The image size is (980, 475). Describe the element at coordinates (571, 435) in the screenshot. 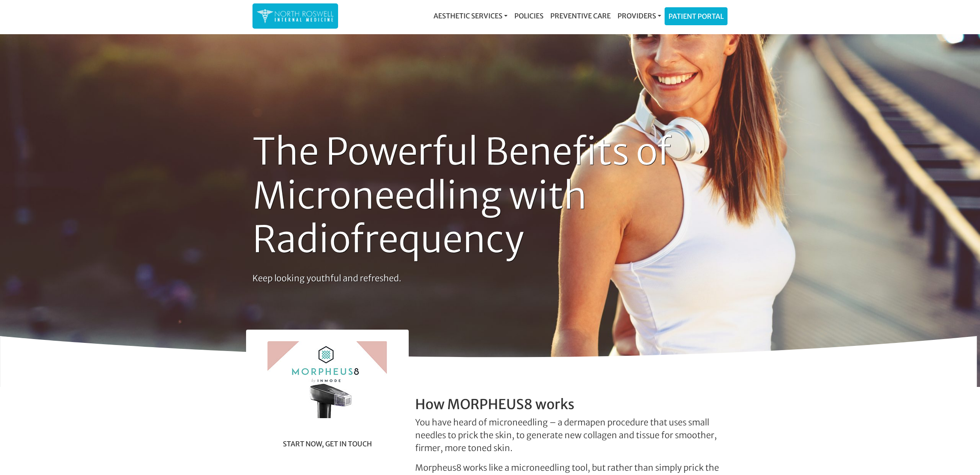

I see `p: You have heard of microneedling – a dermapen procedure that uses small needles to prick the skin,...` at that location.